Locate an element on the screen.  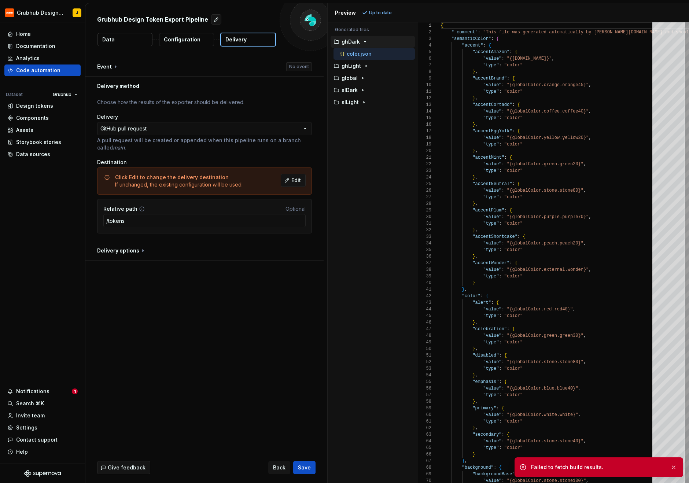
span: "disabled" is located at coordinates (485, 355).